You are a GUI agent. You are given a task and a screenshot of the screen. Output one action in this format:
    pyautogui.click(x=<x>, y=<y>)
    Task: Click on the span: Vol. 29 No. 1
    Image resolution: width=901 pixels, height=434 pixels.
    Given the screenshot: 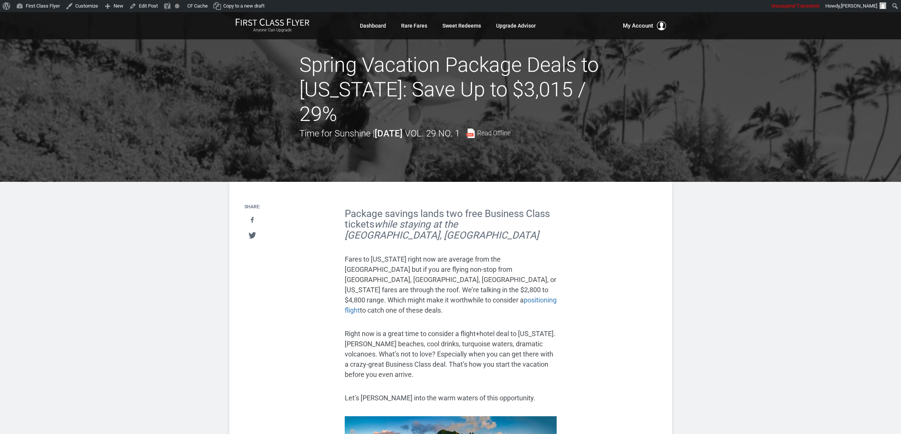 What is the action you would take?
    pyautogui.click(x=432, y=134)
    